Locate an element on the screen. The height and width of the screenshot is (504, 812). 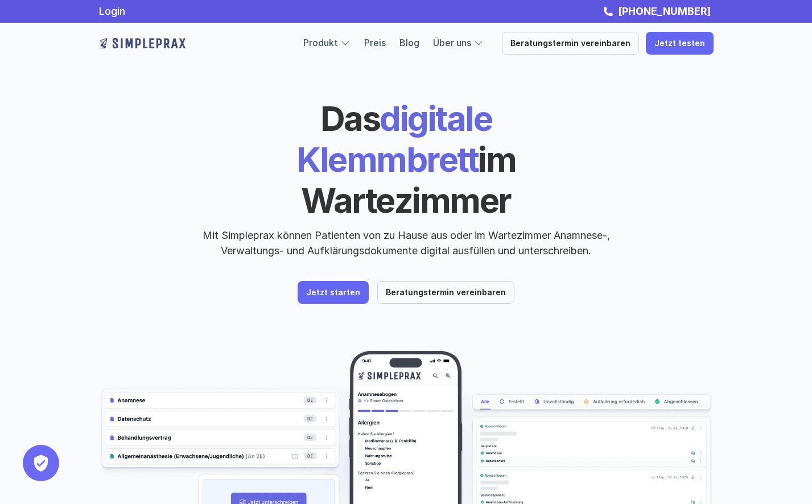
a: Jetzt starten is located at coordinates (333, 293).